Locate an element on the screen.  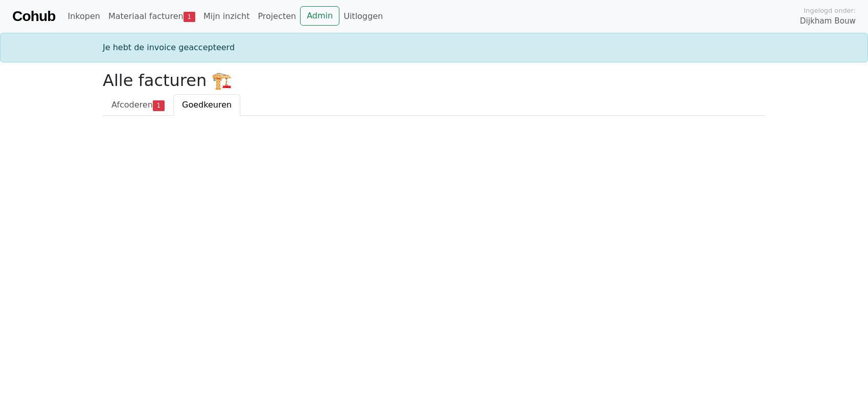
a: Admin is located at coordinates (320, 16).